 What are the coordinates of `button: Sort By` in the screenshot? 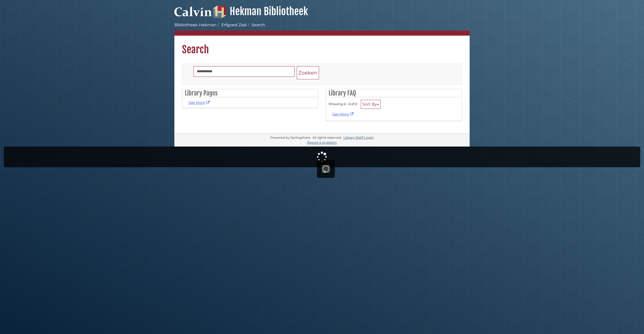 It's located at (371, 104).